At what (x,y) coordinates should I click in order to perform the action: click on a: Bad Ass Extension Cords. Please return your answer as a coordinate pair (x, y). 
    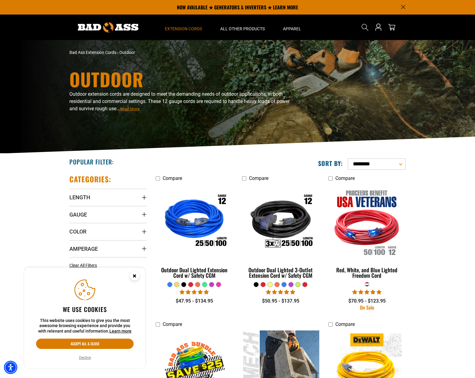
    Looking at the image, I should click on (93, 52).